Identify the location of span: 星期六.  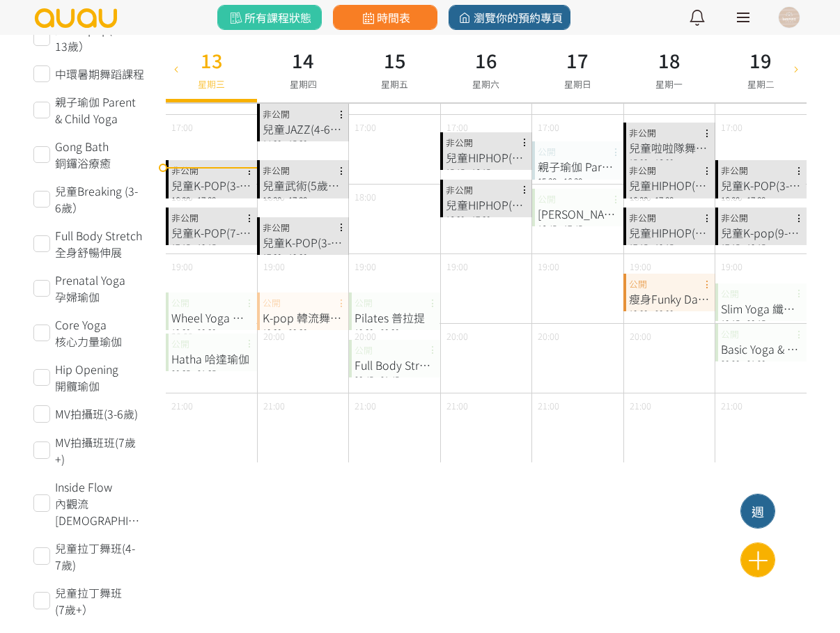
(486, 84).